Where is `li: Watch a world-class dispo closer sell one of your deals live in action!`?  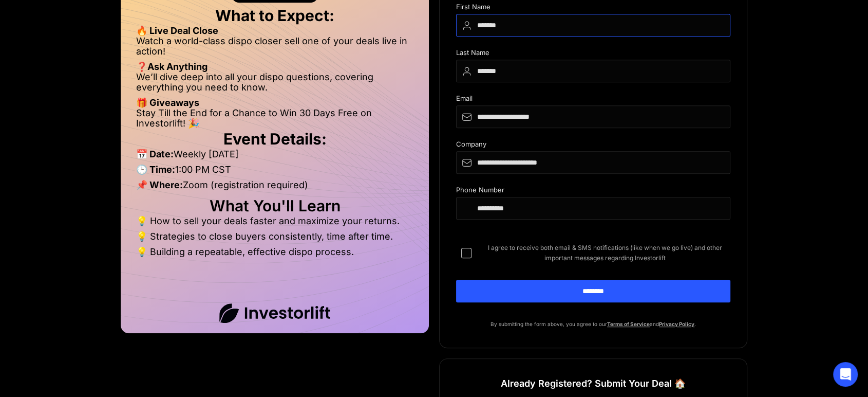
li: Watch a world-class dispo closer sell one of your deals live in action! is located at coordinates (275, 49).